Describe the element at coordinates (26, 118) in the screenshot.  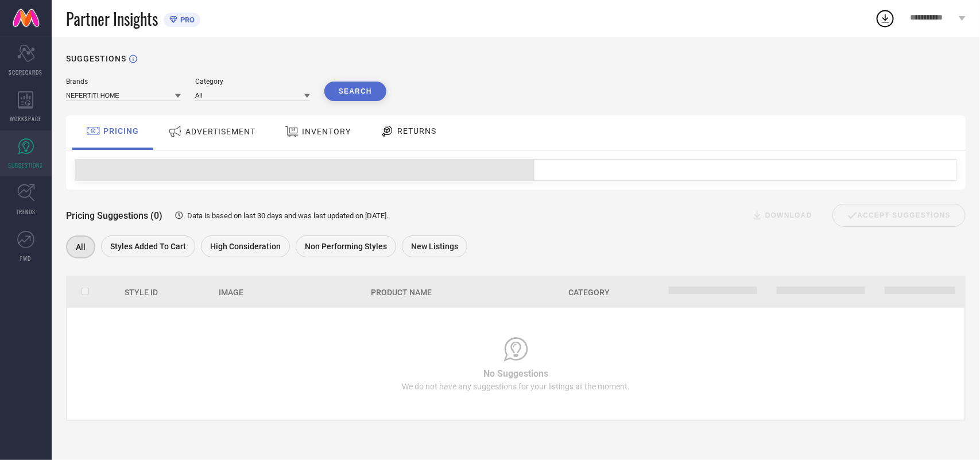
I see `span: WORKSPACE` at that location.